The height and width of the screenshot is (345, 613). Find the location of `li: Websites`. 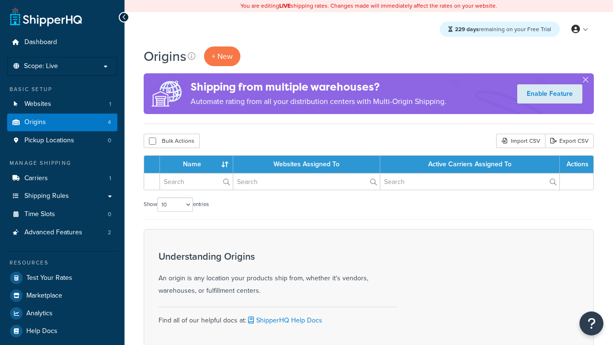

li: Websites is located at coordinates (62, 104).